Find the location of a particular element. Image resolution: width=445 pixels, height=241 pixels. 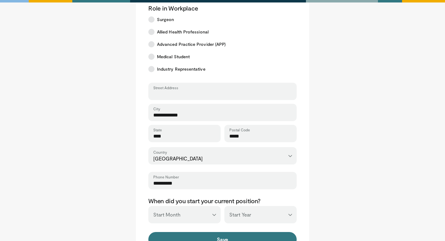

span: Surgeon is located at coordinates (166, 19).